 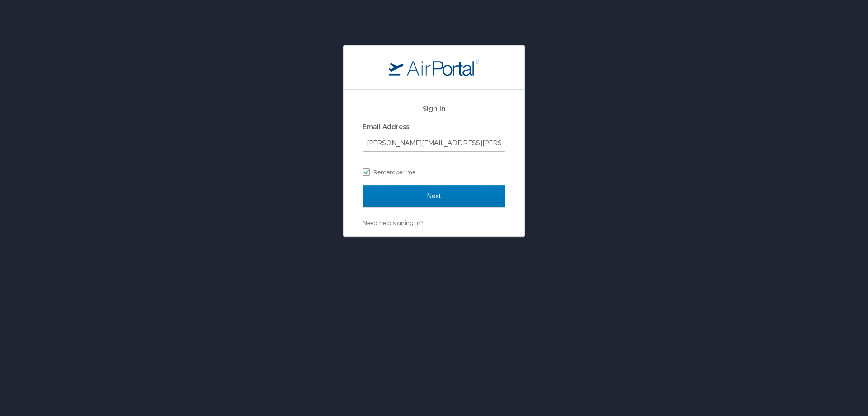 I want to click on img: logo, so click(x=434, y=67).